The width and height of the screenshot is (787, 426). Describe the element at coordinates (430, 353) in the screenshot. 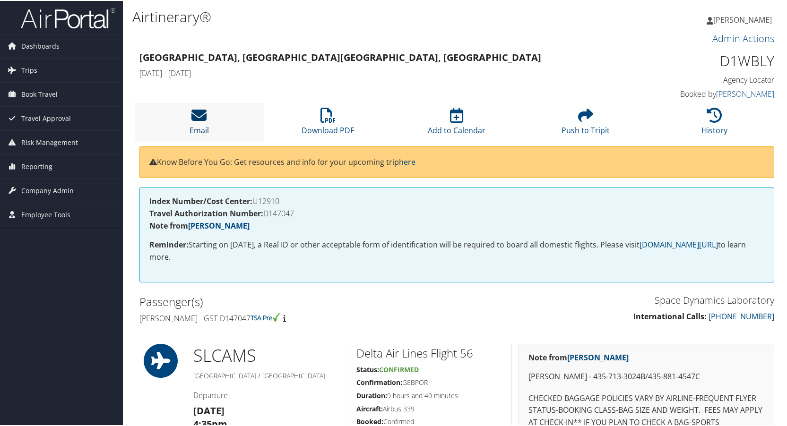

I see `h2: Delta Air Lines Flight 56` at that location.